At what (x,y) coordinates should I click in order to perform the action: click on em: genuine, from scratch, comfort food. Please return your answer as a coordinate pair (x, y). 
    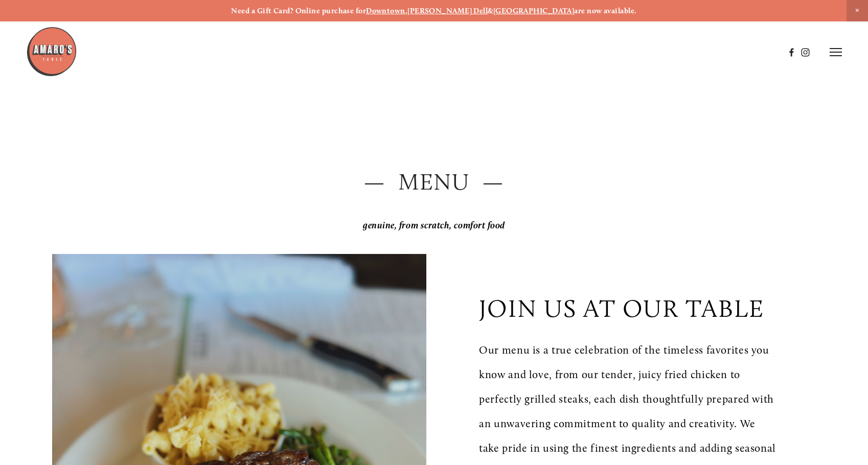
    Looking at the image, I should click on (434, 225).